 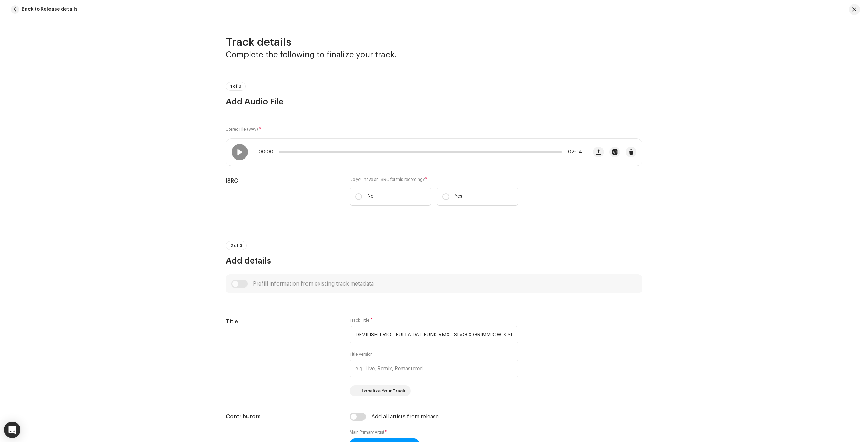 I want to click on span: 00:00, so click(x=267, y=152).